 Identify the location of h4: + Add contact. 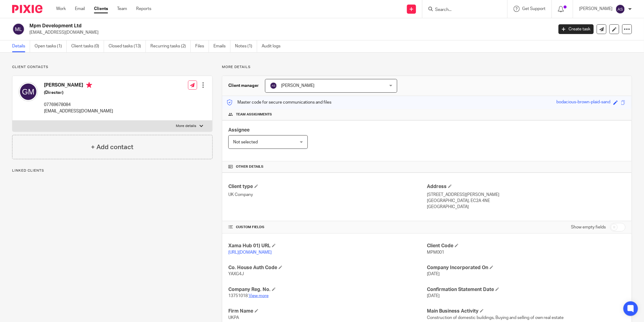
(113, 147).